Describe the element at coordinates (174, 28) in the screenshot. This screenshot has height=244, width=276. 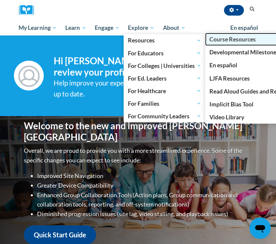
I see `a: About` at that location.